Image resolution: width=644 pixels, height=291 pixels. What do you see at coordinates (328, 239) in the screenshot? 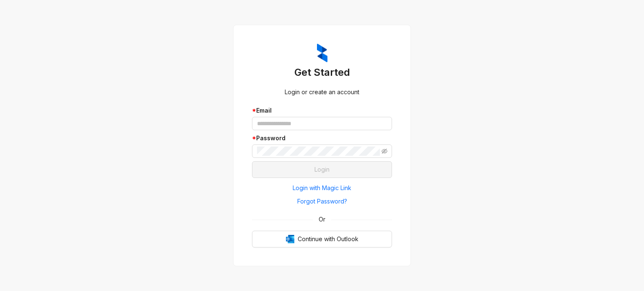
I see `span: Continue with Outlook` at bounding box center [328, 239].